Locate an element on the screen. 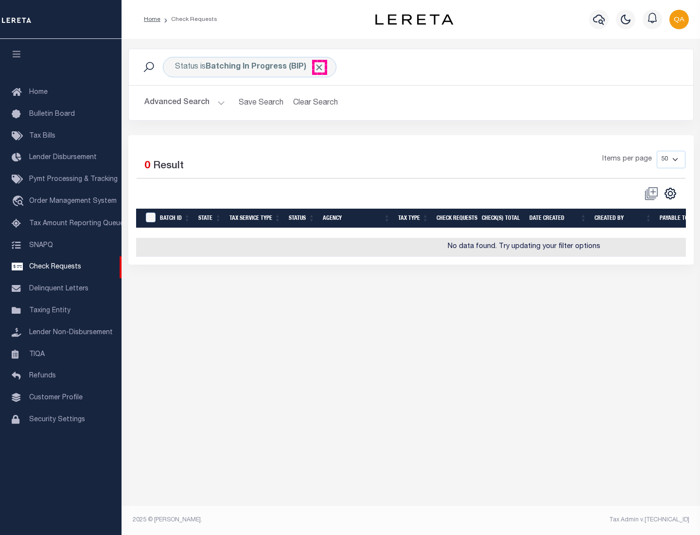 The width and height of the screenshot is (700, 535). span: Customer Profile is located at coordinates (56, 398).